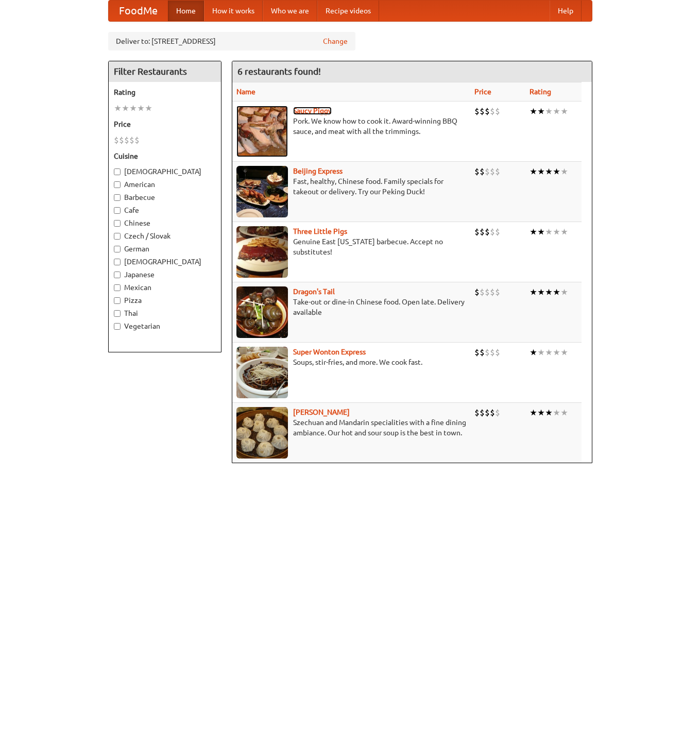 The image size is (700, 729). I want to click on b: Saucy Piggy, so click(312, 111).